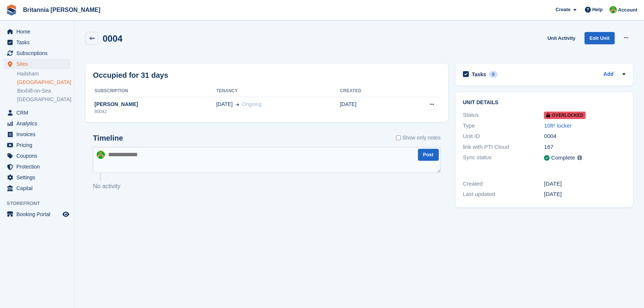 The width and height of the screenshot is (644, 308). Describe the element at coordinates (66, 214) in the screenshot. I see `a: Preview store` at that location.